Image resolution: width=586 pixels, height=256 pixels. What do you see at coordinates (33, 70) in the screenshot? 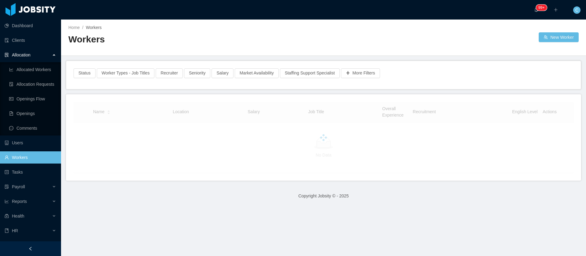
I see `a: icon: line-chartAllocated Workers` at bounding box center [33, 70].